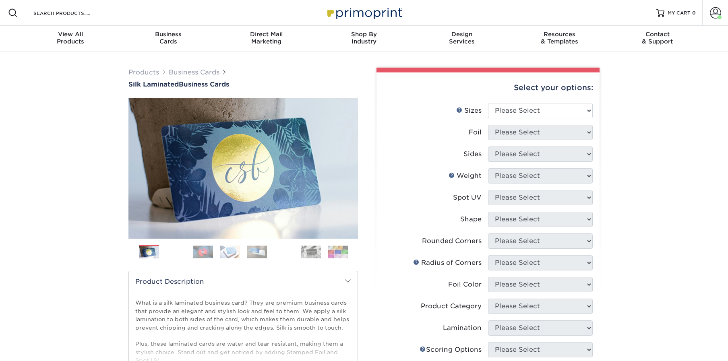 This screenshot has width=728, height=361. What do you see at coordinates (488, 88) in the screenshot?
I see `div: Select your options:` at bounding box center [488, 88].